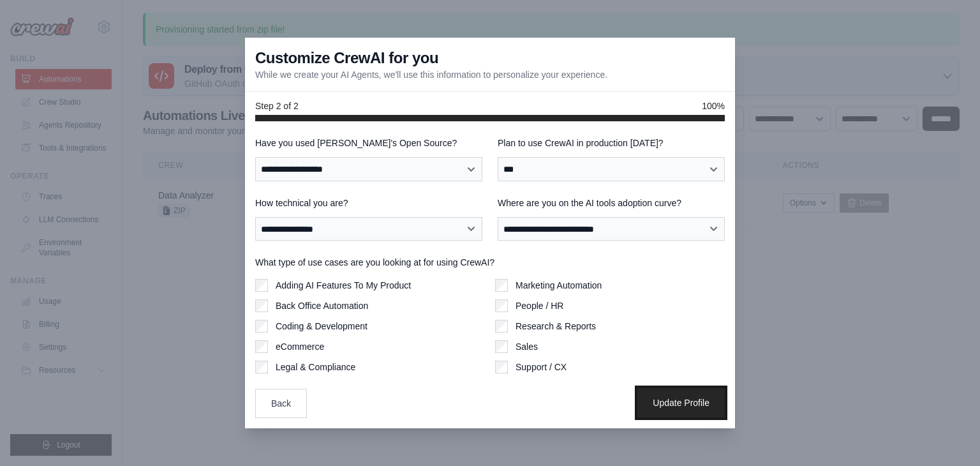 Image resolution: width=980 pixels, height=466 pixels. What do you see at coordinates (322, 326) in the screenshot?
I see `label: Coding & Development` at bounding box center [322, 326].